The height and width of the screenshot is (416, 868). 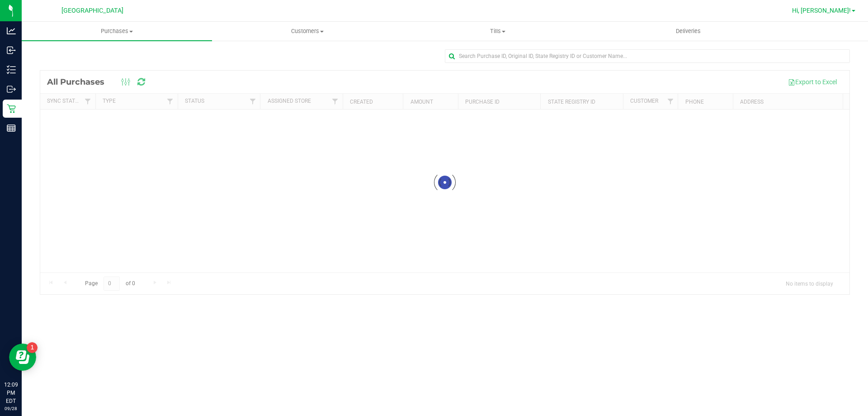 I want to click on span: 1, so click(x=5, y=5).